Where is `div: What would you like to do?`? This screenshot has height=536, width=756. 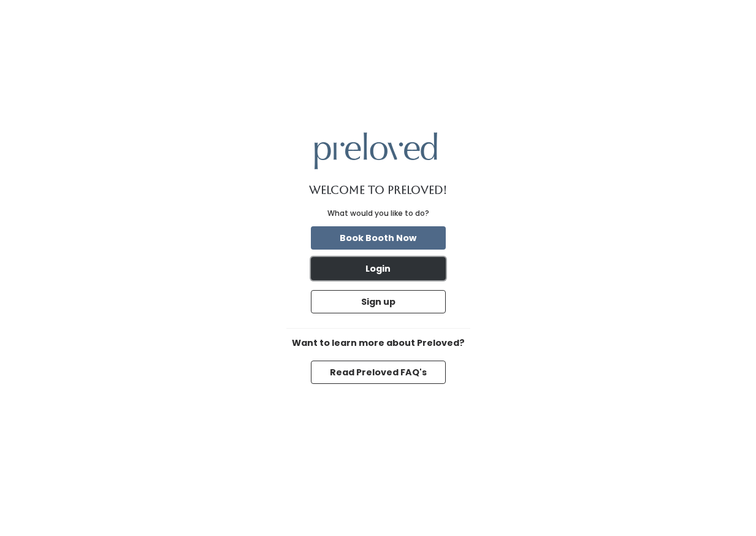
div: What would you like to do? is located at coordinates (378, 213).